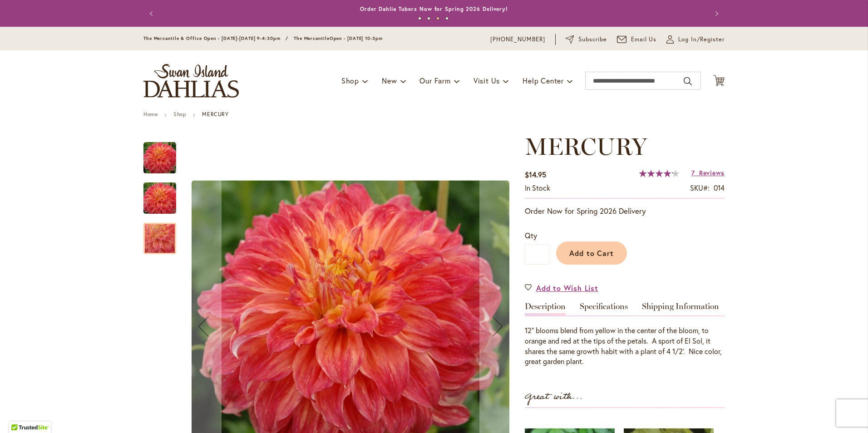  What do you see at coordinates (637, 39) in the screenshot?
I see `a: Email Us` at bounding box center [637, 39].